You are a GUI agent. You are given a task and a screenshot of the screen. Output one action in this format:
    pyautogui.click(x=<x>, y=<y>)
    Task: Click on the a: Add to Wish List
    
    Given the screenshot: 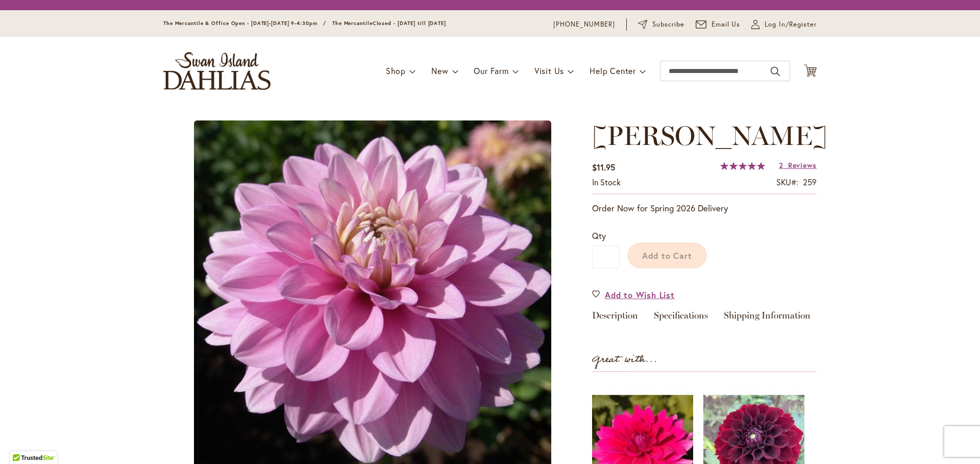 What is the action you would take?
    pyautogui.click(x=633, y=294)
    